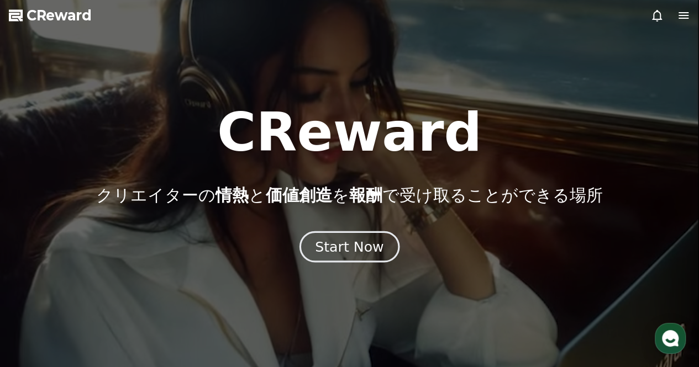 The image size is (699, 367). I want to click on a: Messages, so click(108, 289).